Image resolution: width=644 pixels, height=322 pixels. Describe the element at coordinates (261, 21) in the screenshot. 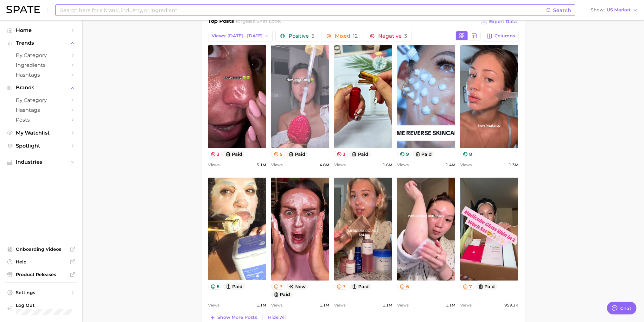

I see `span: glass skin look` at that location.